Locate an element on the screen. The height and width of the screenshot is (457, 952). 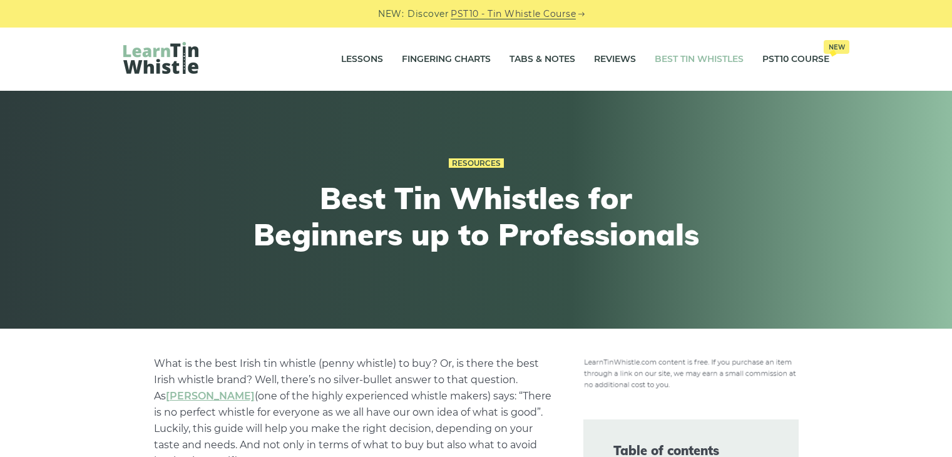
a: Best Tin Whistles is located at coordinates (699, 59).